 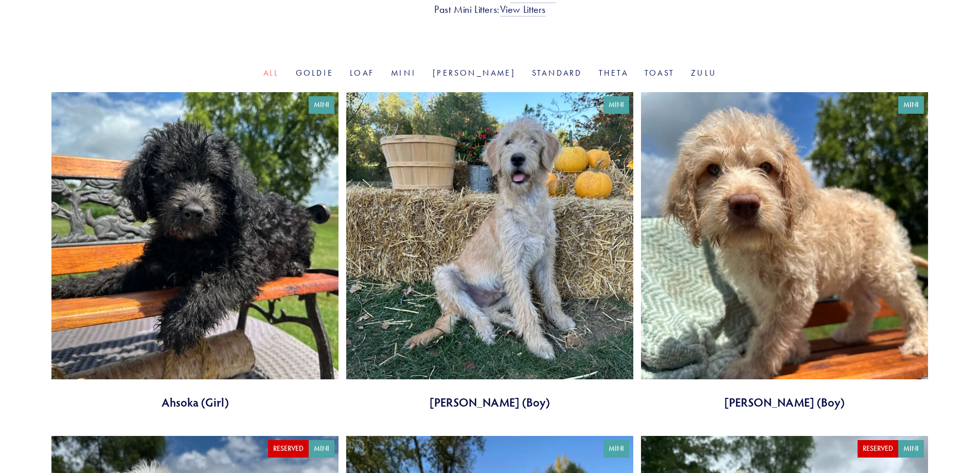 What do you see at coordinates (659, 73) in the screenshot?
I see `a: Toast` at bounding box center [659, 73].